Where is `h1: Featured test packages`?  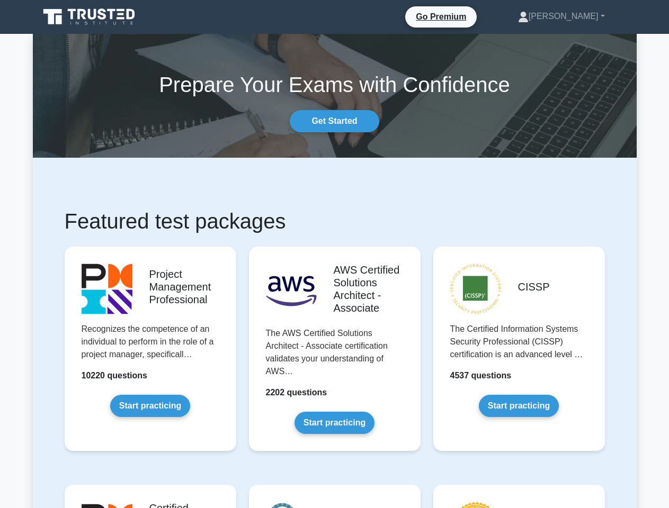 h1: Featured test packages is located at coordinates (335, 221).